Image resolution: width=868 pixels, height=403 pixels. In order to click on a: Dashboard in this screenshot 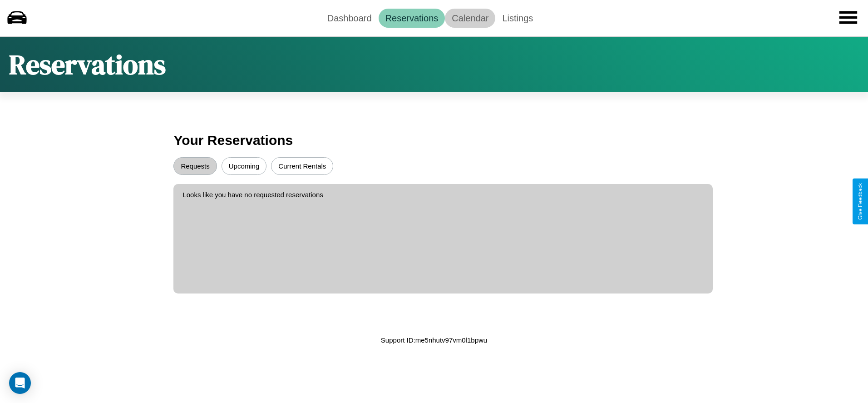, I will do `click(349, 18)`.